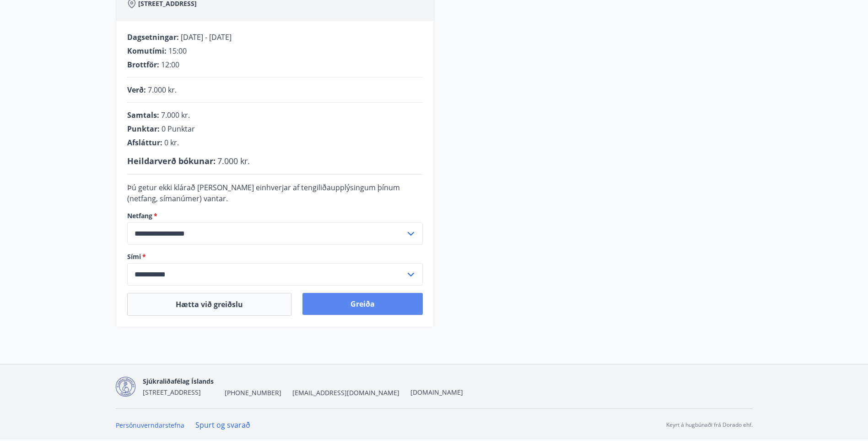 Image resolution: width=868 pixels, height=441 pixels. What do you see at coordinates (145, 142) in the screenshot?
I see `span: Afsláttur :` at bounding box center [145, 142].